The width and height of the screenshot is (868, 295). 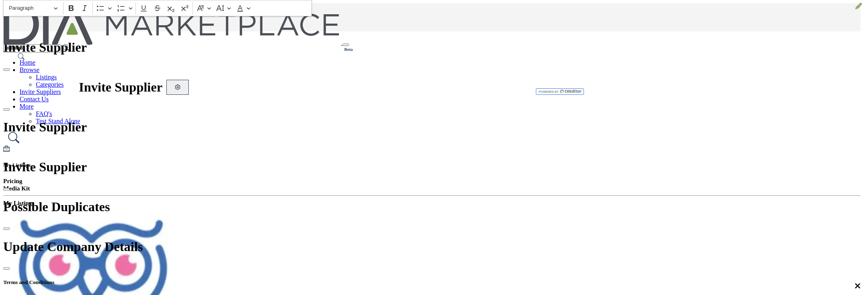 What do you see at coordinates (27, 63) in the screenshot?
I see `a: Home` at bounding box center [27, 63].